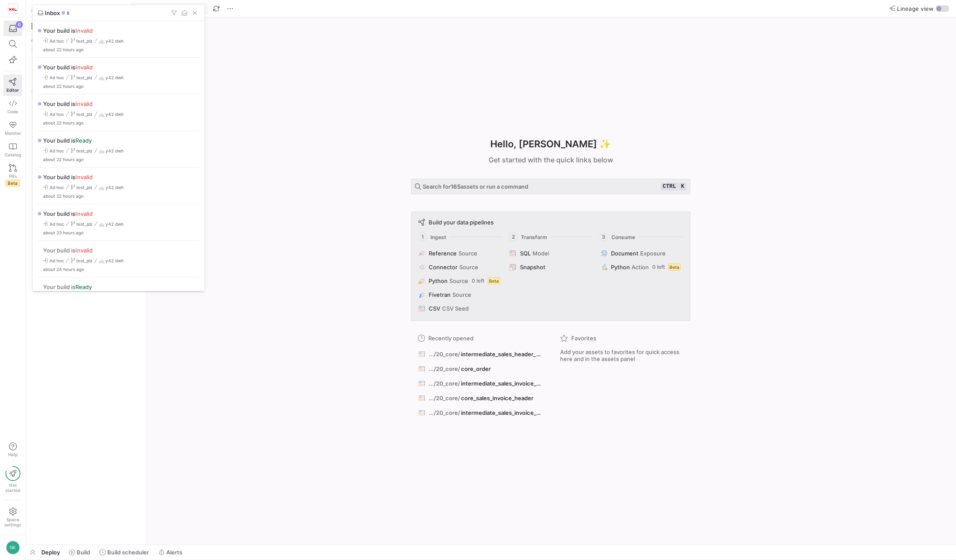 The width and height of the screenshot is (956, 560). Describe the element at coordinates (52, 13) in the screenshot. I see `span: Inbox` at that location.